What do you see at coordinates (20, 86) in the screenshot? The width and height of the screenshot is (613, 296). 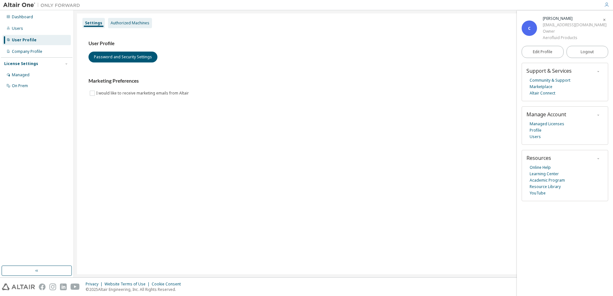 I see `div: On Prem` at bounding box center [20, 86].